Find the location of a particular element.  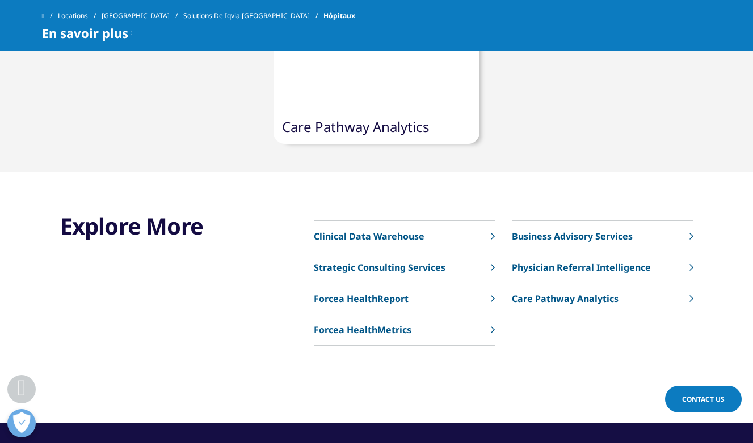

a: Physician Referral Intelligence is located at coordinates (602, 268).